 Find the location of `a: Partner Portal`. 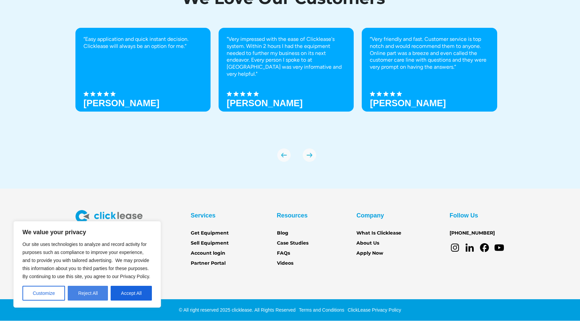

a: Partner Portal is located at coordinates (208, 263).